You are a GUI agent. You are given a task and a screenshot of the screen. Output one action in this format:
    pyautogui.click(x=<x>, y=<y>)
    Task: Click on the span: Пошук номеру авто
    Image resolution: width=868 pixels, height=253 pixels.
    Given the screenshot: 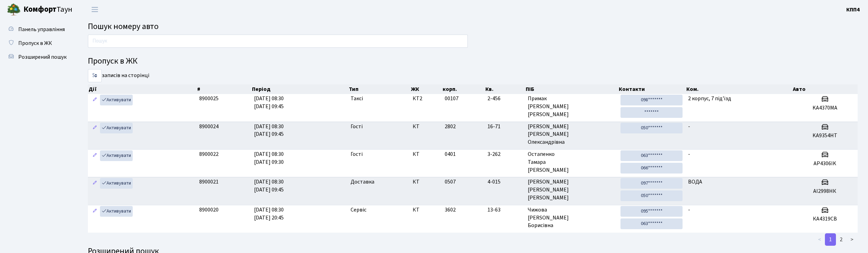 What is the action you would take?
    pyautogui.click(x=123, y=26)
    